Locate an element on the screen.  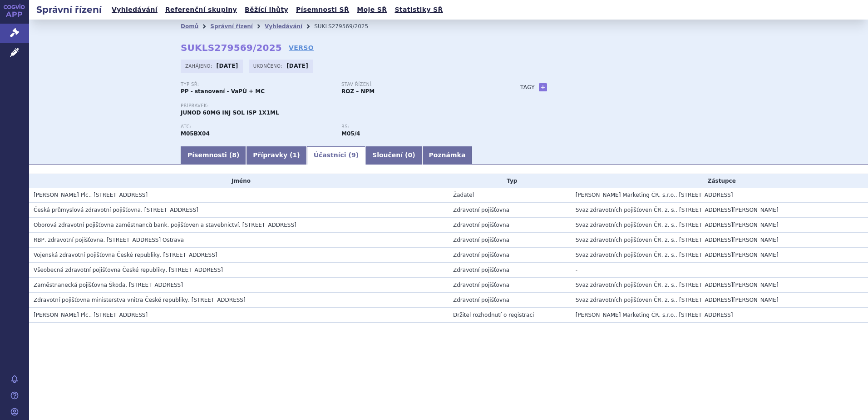
span: Žadatel is located at coordinates (463, 195).